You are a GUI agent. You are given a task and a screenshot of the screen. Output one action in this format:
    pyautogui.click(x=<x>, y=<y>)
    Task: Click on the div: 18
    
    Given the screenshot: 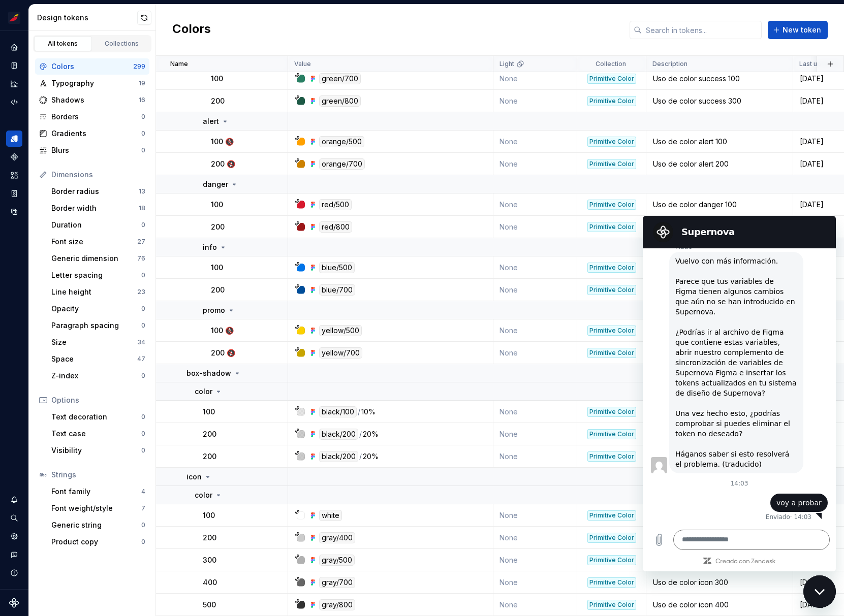 What is the action you would take?
    pyautogui.click(x=141, y=208)
    